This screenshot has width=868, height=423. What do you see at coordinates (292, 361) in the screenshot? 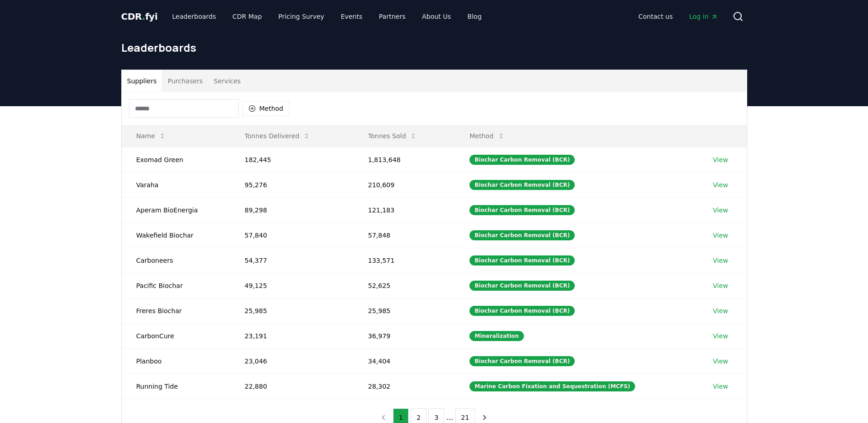
I see `td: 23,046` at bounding box center [292, 361].